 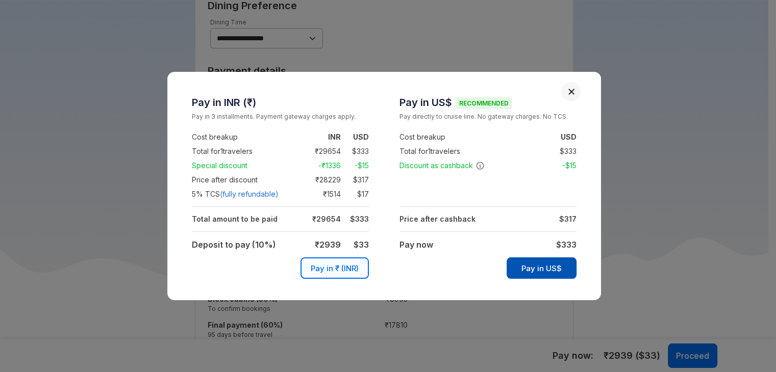 I want to click on strong: Total amount to be paid, so click(x=235, y=219).